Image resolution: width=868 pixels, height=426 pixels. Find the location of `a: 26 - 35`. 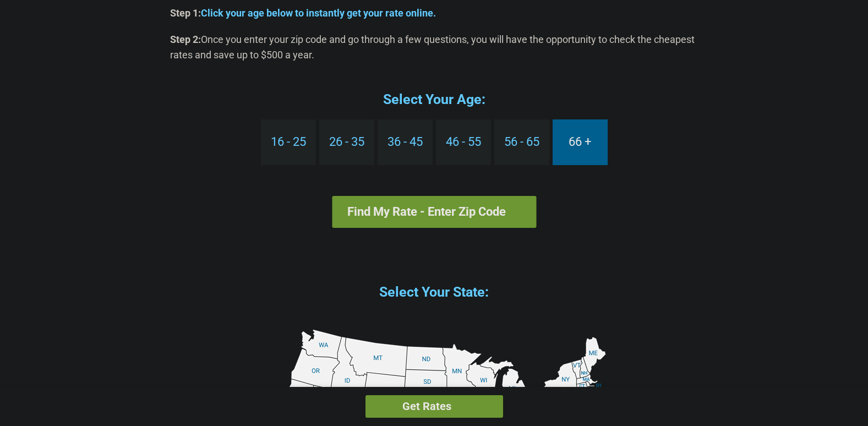

a: 26 - 35 is located at coordinates (347, 142).